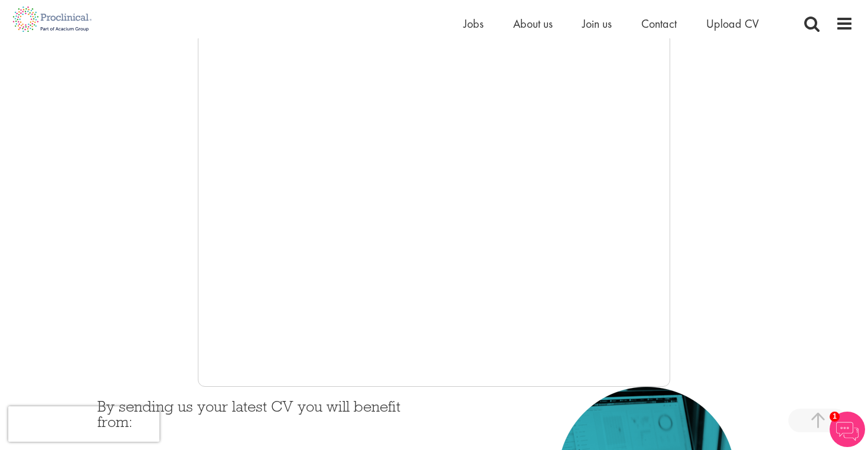 This screenshot has height=450, width=868. I want to click on a: Upload CV, so click(732, 24).